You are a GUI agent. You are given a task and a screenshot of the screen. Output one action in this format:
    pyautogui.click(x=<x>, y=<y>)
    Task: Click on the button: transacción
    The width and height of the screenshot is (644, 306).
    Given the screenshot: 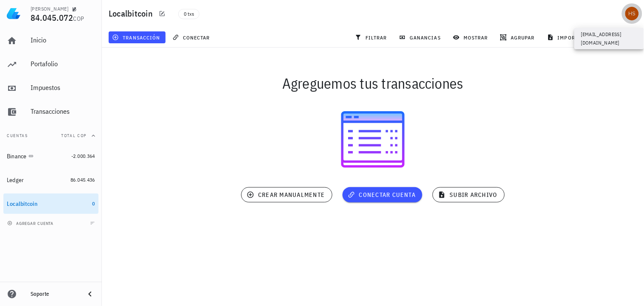 What is the action you would take?
    pyautogui.click(x=137, y=37)
    